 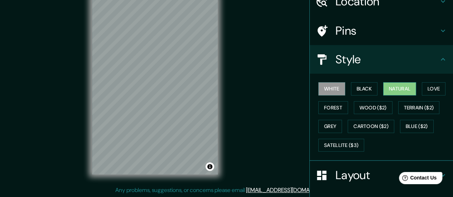 What do you see at coordinates (433, 89) in the screenshot?
I see `button: Love` at bounding box center [433, 89].